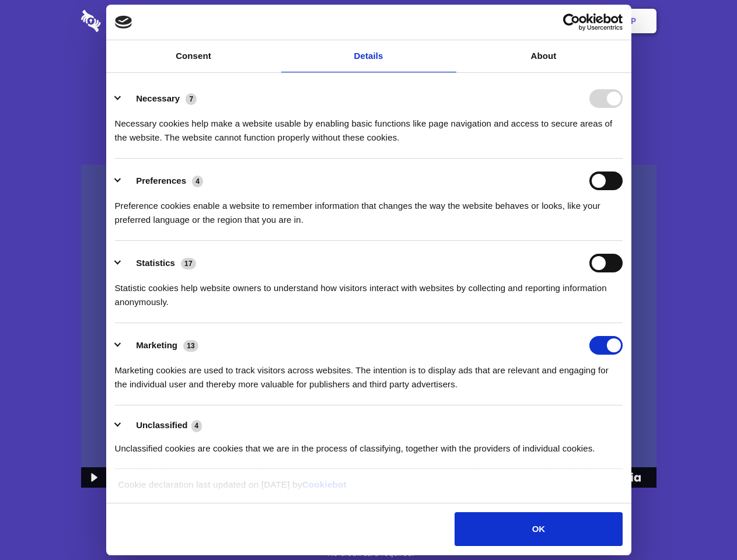  What do you see at coordinates (157, 98) in the screenshot?
I see `label: Necessary` at bounding box center [157, 98].